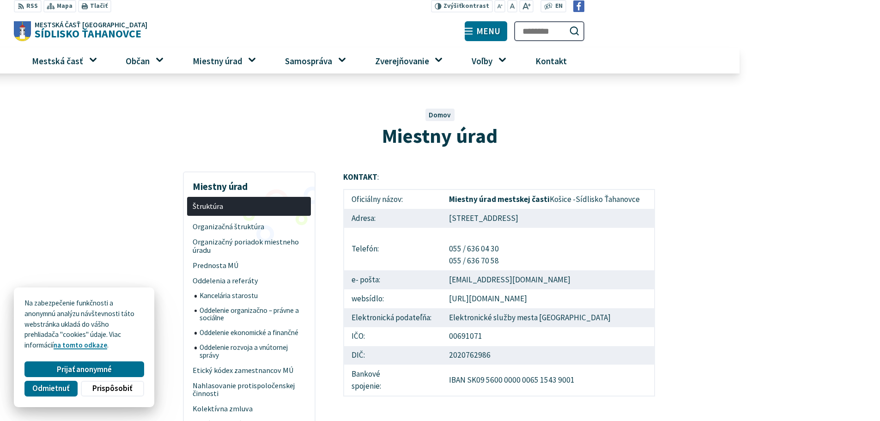 The width and height of the screenshot is (880, 421). What do you see at coordinates (466, 336) in the screenshot?
I see `a: 00691071` at bounding box center [466, 336].